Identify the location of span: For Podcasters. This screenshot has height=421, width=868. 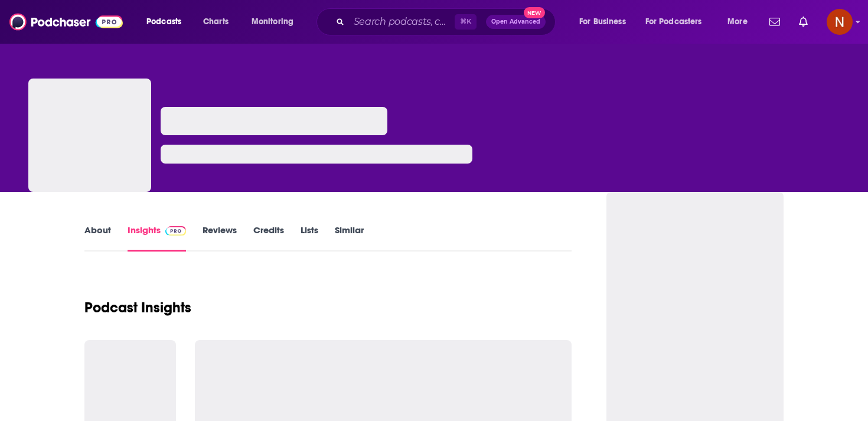
(674, 22).